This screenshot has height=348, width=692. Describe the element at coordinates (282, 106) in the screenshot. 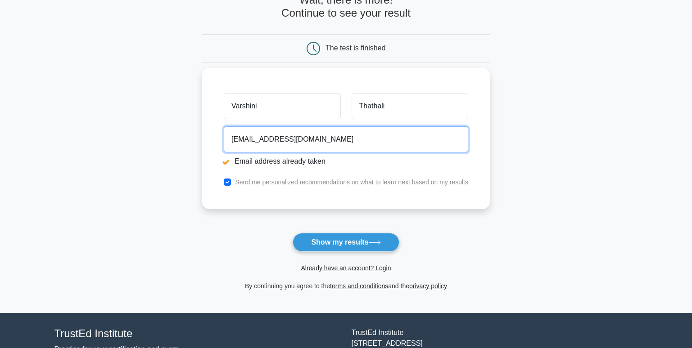

I see `input: First name` at that location.